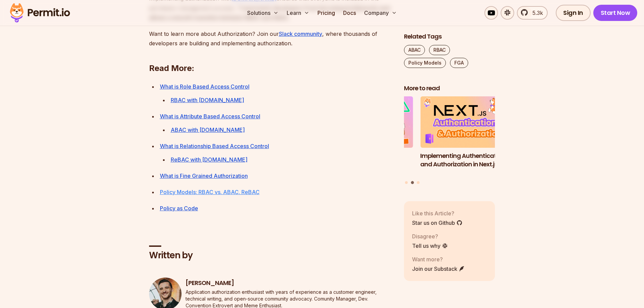  Describe the element at coordinates (437, 214) in the screenshot. I see `p: Like this Article?` at that location.